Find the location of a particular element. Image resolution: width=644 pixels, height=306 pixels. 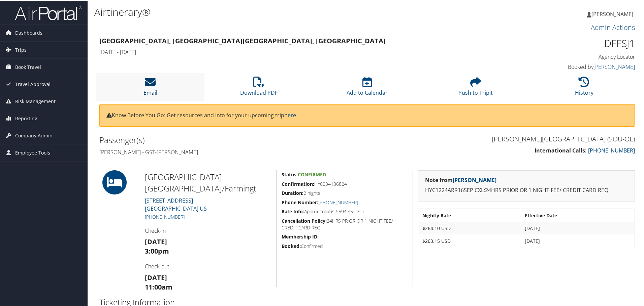

span: Travel Approval is located at coordinates (32, 84).